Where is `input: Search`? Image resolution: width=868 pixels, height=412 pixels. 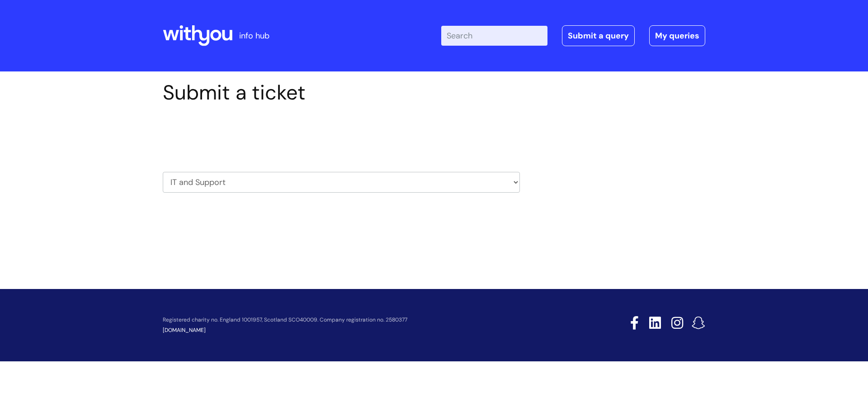
input: Search is located at coordinates (494, 36).